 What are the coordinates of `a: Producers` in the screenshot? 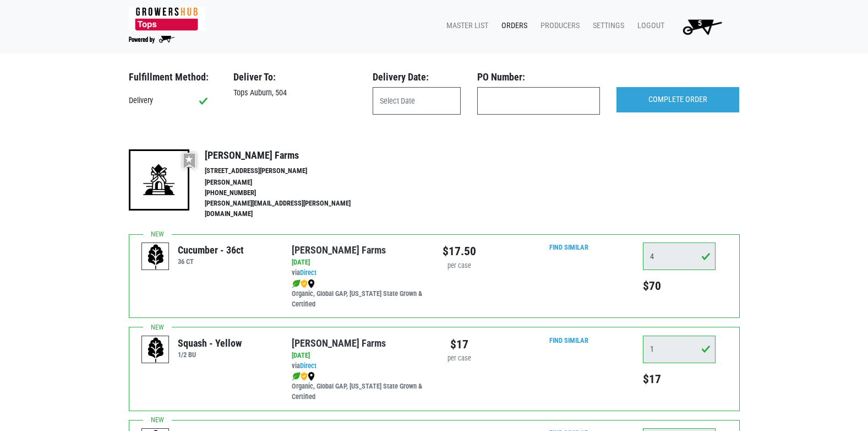 It's located at (558, 26).